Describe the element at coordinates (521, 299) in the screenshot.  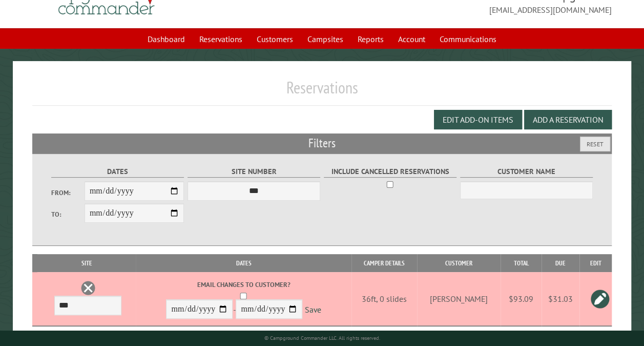
I see `td: $93.09` at that location.